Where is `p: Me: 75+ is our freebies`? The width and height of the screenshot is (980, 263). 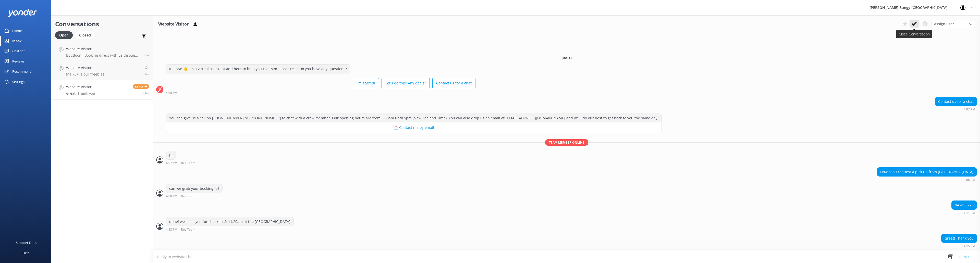
p: Me: 75+ is our freebies is located at coordinates (85, 74).